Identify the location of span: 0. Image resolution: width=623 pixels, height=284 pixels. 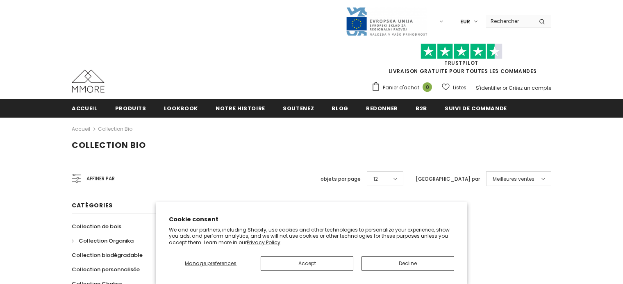
(427, 87).